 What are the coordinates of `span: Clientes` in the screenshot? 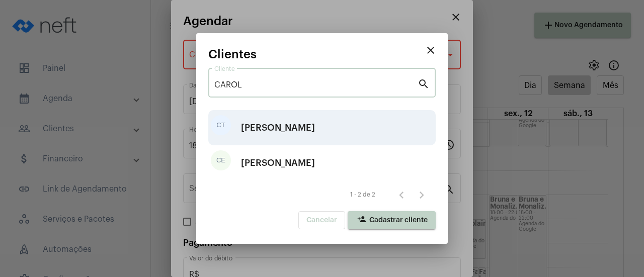 It's located at (232, 54).